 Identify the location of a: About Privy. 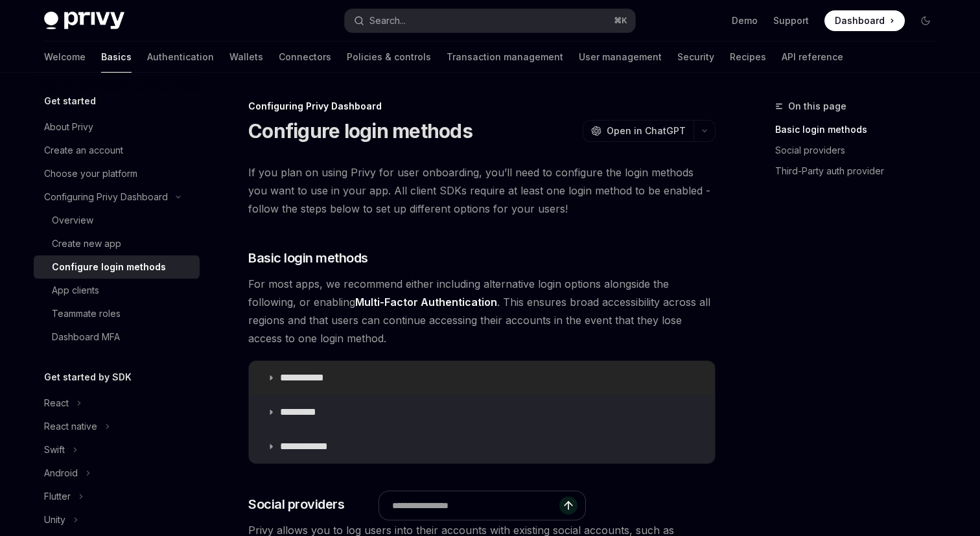
(117, 127).